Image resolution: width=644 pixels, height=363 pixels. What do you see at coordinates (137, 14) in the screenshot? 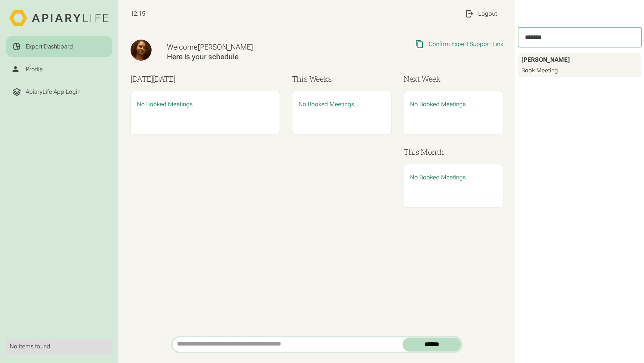
I see `span: 12:15` at bounding box center [137, 14].